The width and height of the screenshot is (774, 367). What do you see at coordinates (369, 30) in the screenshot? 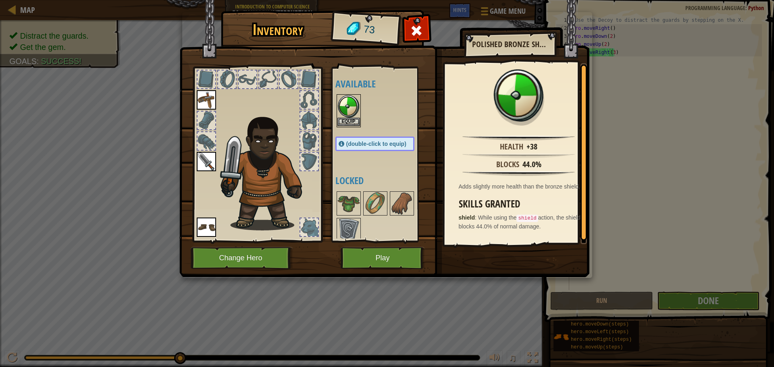
I see `span: 73` at bounding box center [369, 30].